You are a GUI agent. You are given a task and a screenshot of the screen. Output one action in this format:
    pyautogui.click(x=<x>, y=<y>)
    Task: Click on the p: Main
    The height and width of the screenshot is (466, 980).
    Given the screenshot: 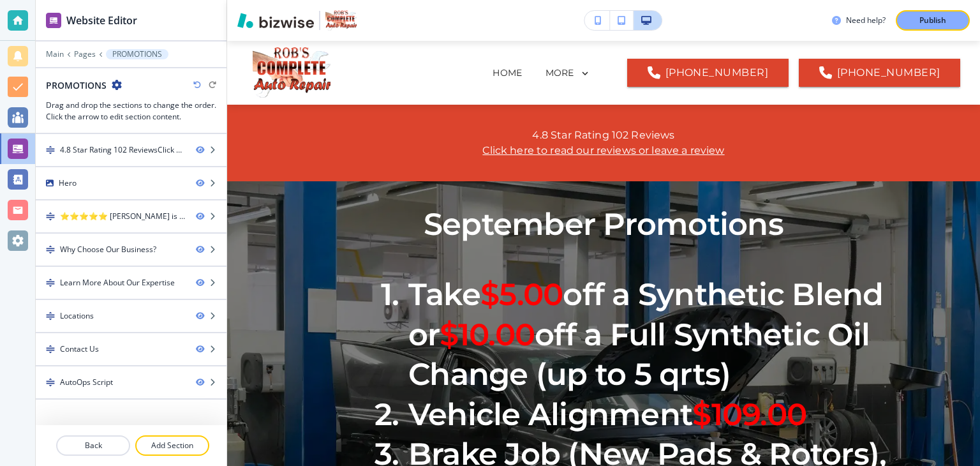 What is the action you would take?
    pyautogui.click(x=55, y=54)
    